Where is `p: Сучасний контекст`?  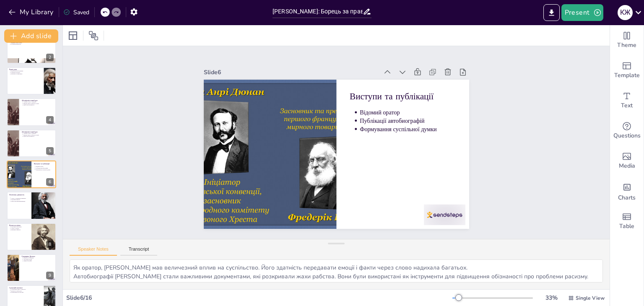 p: Сучасний контекст is located at coordinates (25, 288).